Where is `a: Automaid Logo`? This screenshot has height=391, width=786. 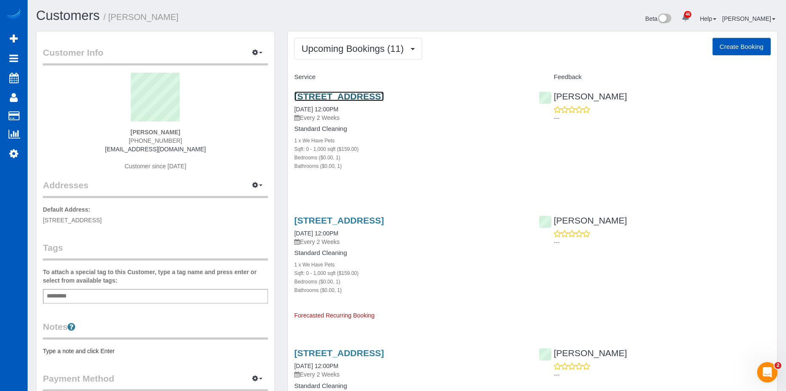
a: Automaid Logo is located at coordinates (14, 14).